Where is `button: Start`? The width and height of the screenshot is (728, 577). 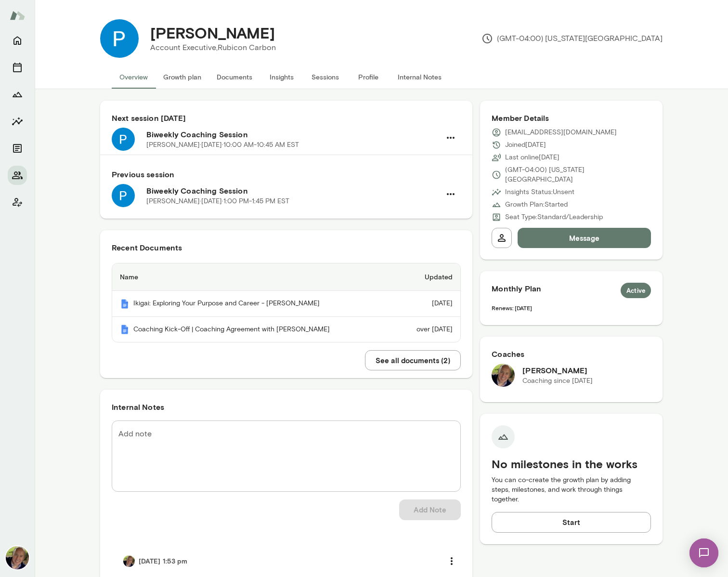
button: Start is located at coordinates (571, 522).